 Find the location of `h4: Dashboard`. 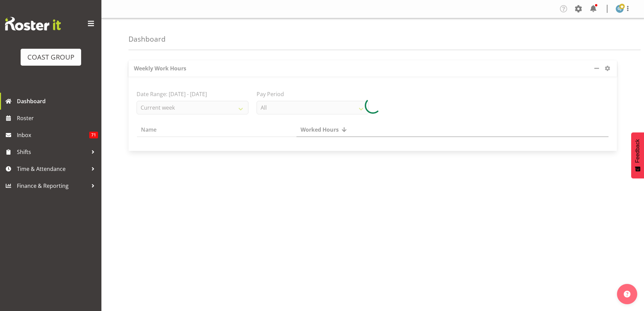

h4: Dashboard is located at coordinates (147, 39).